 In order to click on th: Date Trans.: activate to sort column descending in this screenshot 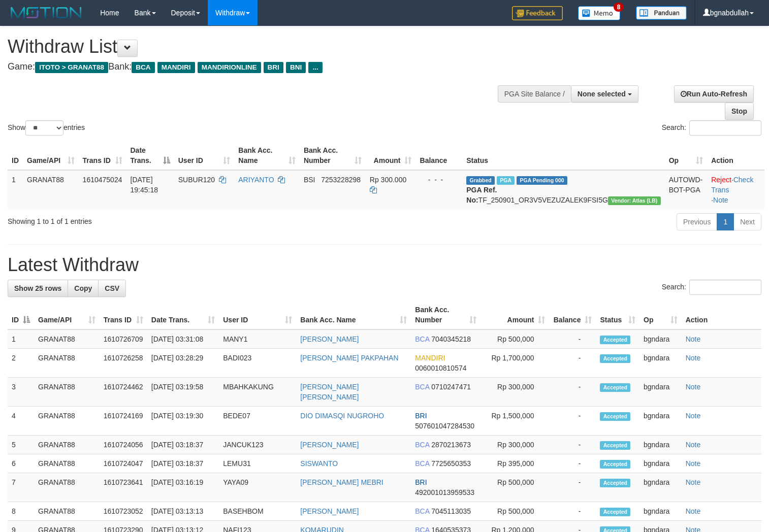, I will do `click(151, 155)`.